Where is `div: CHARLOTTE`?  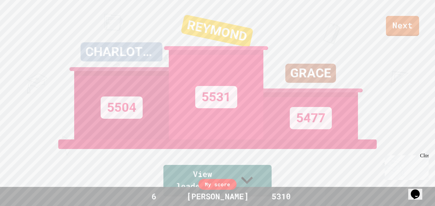
div: CHARLOTTE is located at coordinates (121, 52).